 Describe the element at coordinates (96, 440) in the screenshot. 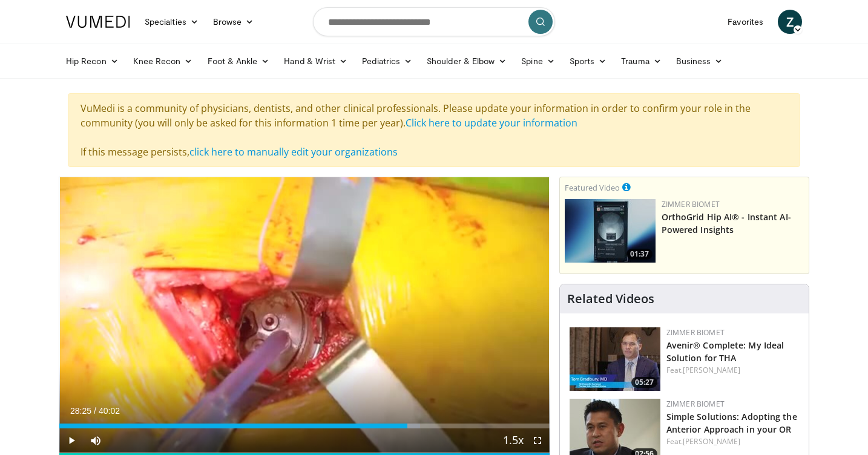

I see `button: Mute` at that location.